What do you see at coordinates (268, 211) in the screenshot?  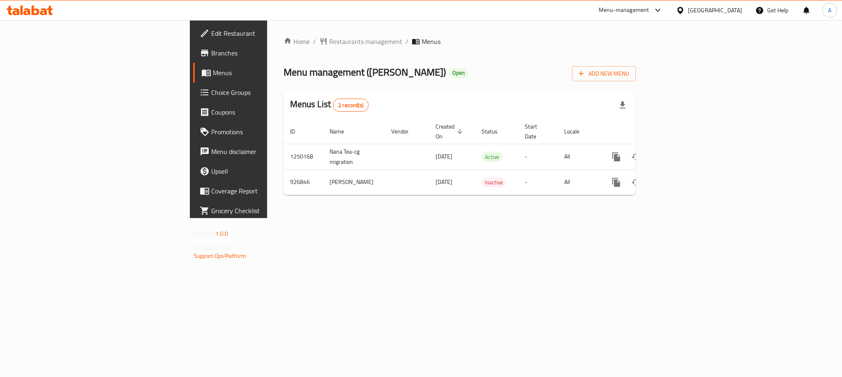 I see `span: Grocery Checklist` at bounding box center [268, 211].